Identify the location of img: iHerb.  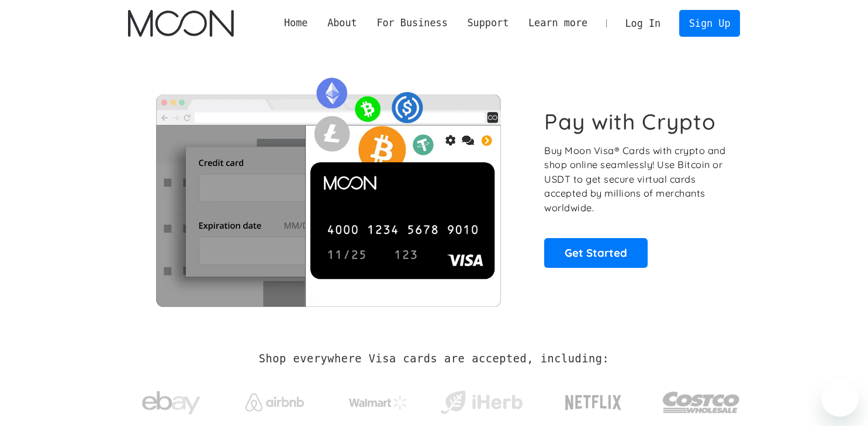
(481, 403).